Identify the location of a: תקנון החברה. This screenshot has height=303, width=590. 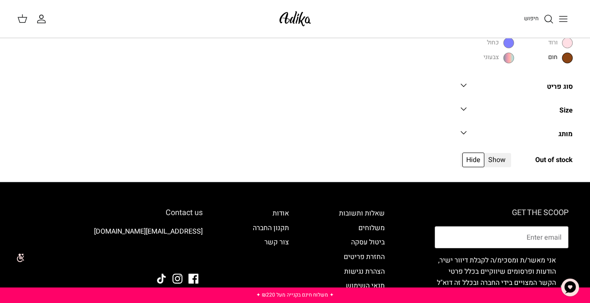
(271, 228).